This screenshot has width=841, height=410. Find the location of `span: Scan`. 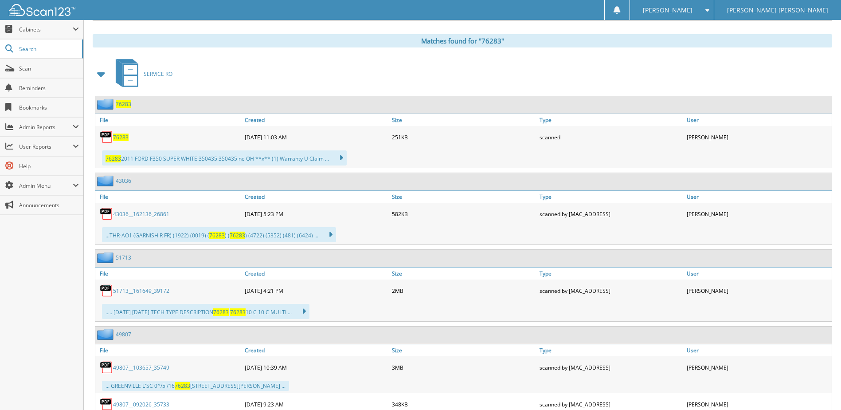

span: Scan is located at coordinates (49, 68).